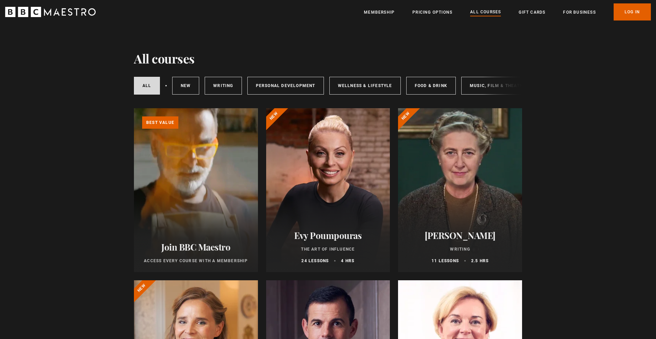  I want to click on p: The Art of Influence, so click(328, 249).